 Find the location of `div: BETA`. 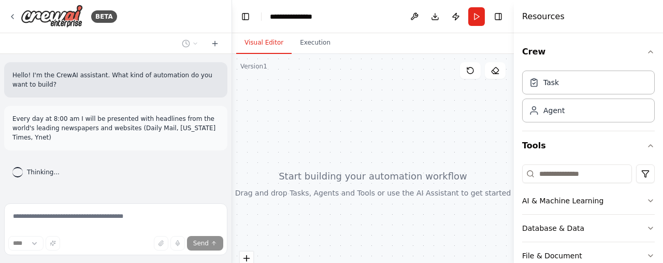

div: BETA is located at coordinates (104, 17).